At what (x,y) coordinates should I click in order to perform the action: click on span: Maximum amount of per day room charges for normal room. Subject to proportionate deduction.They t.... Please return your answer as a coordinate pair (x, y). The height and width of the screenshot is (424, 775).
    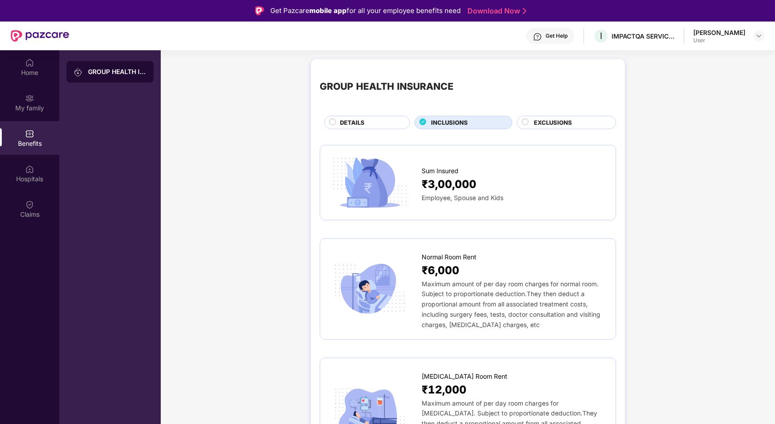
    Looking at the image, I should click on (511, 304).